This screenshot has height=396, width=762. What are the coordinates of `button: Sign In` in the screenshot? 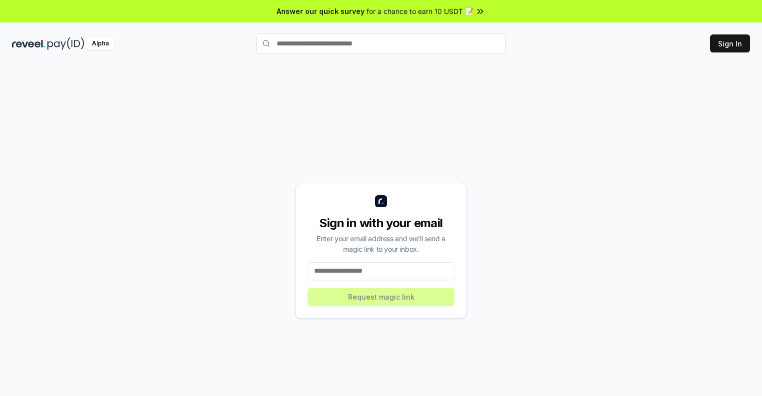 It's located at (730, 43).